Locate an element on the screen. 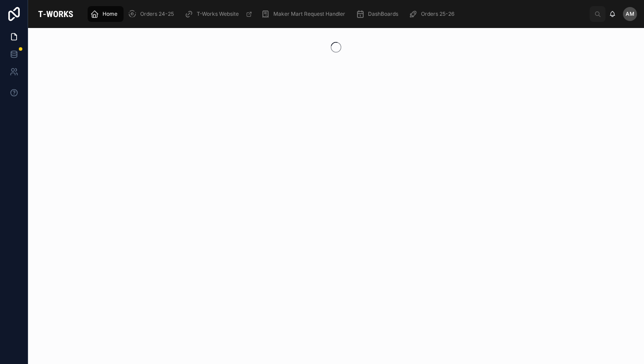  img: App logo is located at coordinates (56, 14).